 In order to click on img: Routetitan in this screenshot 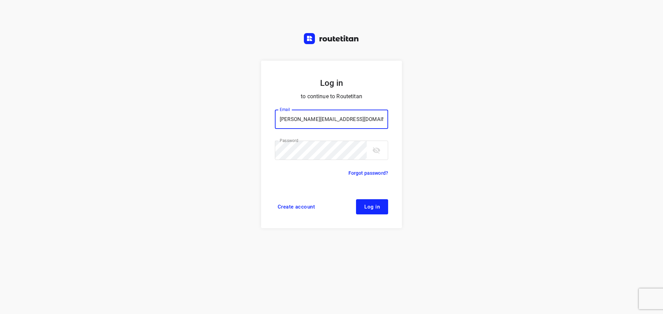, I will do `click(331, 39)`.